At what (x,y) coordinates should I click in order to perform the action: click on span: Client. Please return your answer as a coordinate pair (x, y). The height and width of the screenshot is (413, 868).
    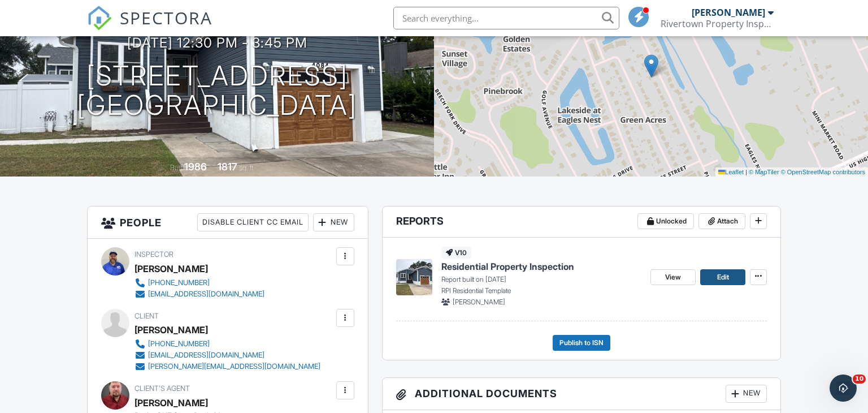
    Looking at the image, I should click on (146, 315).